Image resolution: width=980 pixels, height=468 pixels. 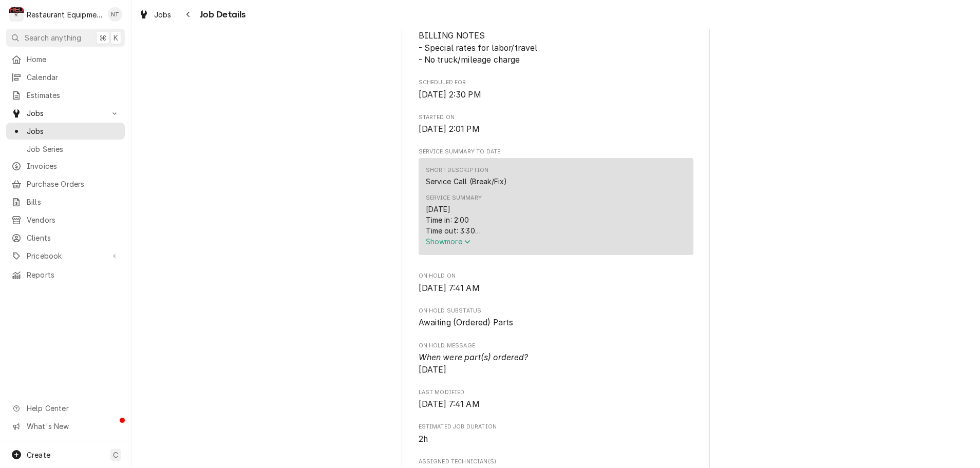 I want to click on span: Service Summary To Date, so click(x=556, y=152).